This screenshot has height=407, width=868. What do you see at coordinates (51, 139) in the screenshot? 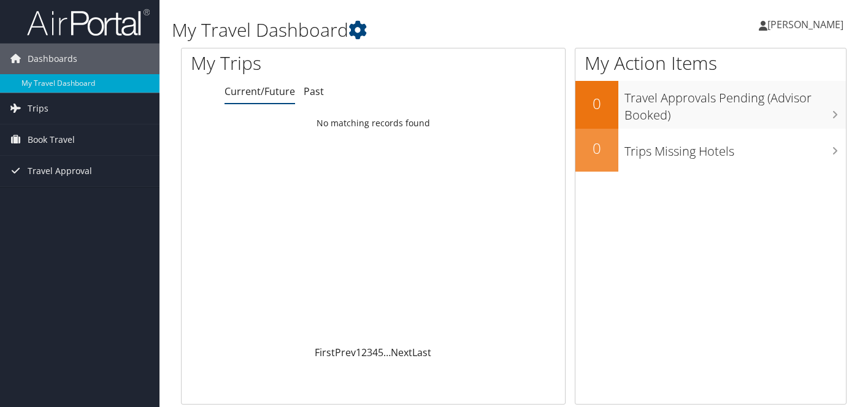
I see `span: Book Travel` at bounding box center [51, 139].